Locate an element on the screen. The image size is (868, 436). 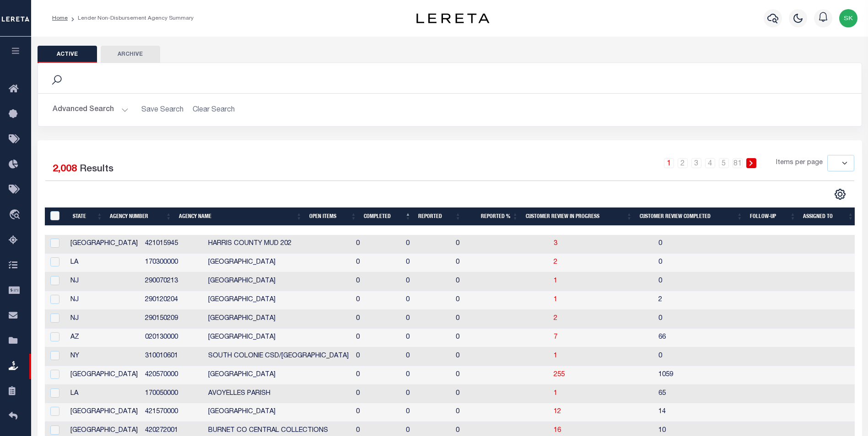
td: 65 is located at coordinates (705, 394).